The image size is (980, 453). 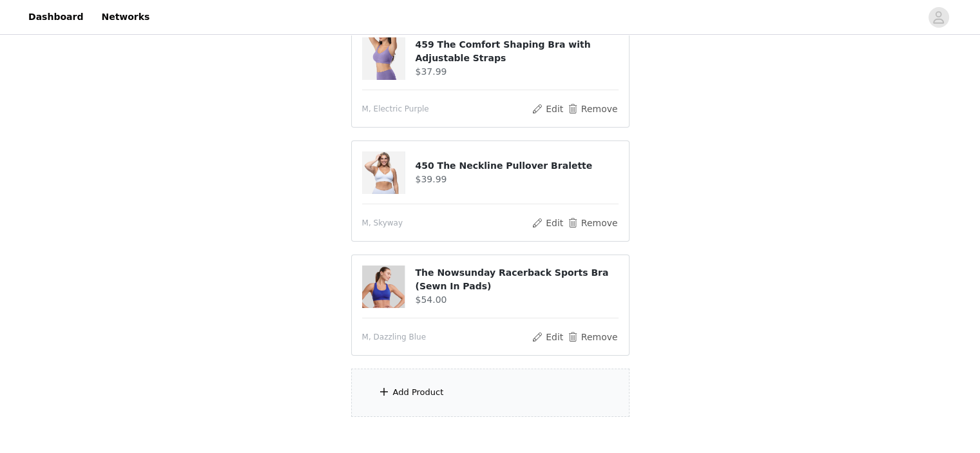 What do you see at coordinates (418, 392) in the screenshot?
I see `div: Add Product` at bounding box center [418, 392].